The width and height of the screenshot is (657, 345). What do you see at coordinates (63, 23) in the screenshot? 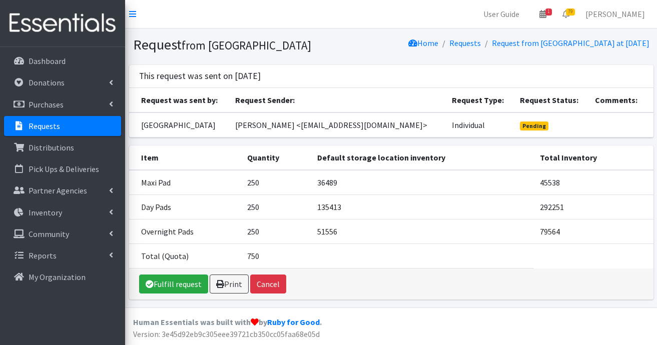
I see `img: HumanEssentials` at bounding box center [63, 23].